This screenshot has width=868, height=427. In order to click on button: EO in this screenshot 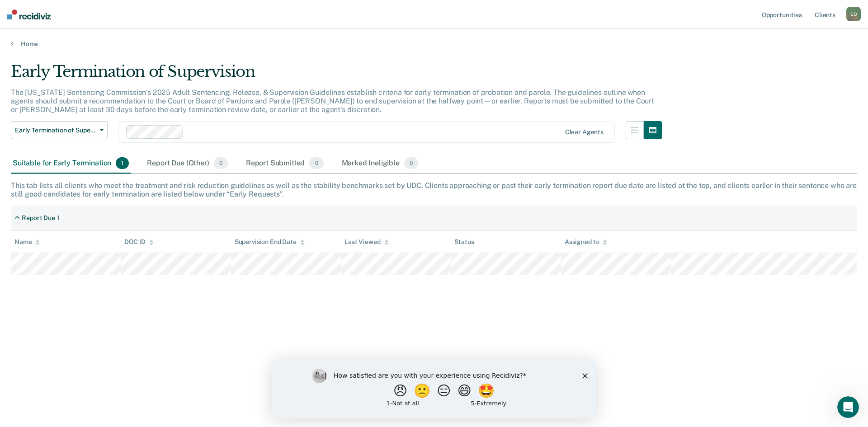, I will do `click(853, 14)`.